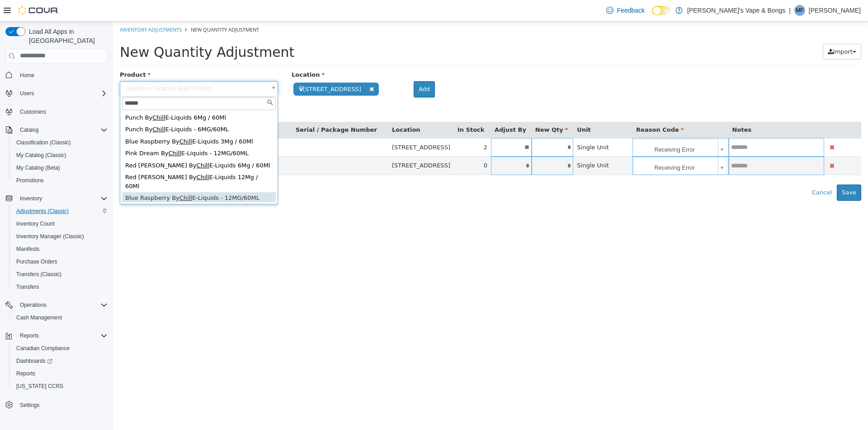 This screenshot has height=430, width=868. Describe the element at coordinates (38, 274) in the screenshot. I see `a: Transfers (Classic)` at that location.